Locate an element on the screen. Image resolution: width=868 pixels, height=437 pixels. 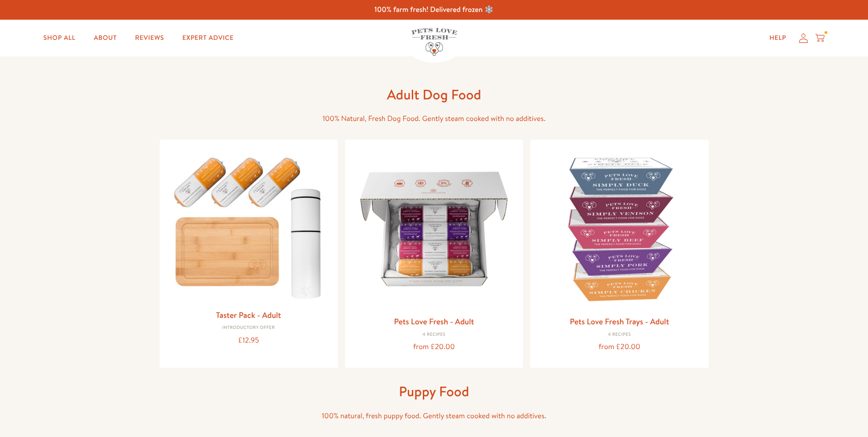
div: £12.95 is located at coordinates (248, 340).